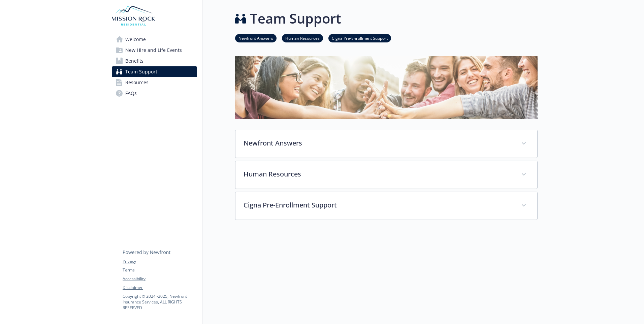 The width and height of the screenshot is (644, 324). What do you see at coordinates (378, 205) in the screenshot?
I see `p: Cigna Pre-Enrollment Support` at bounding box center [378, 205].